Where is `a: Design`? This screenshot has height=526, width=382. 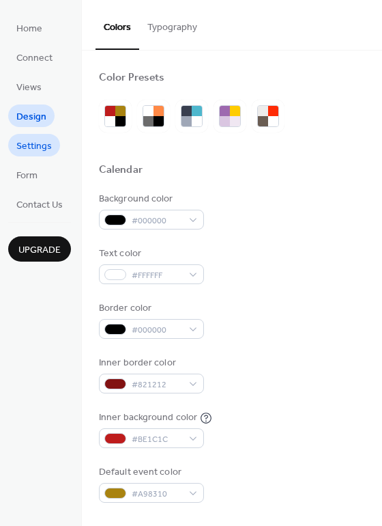
a: Design is located at coordinates (31, 115).